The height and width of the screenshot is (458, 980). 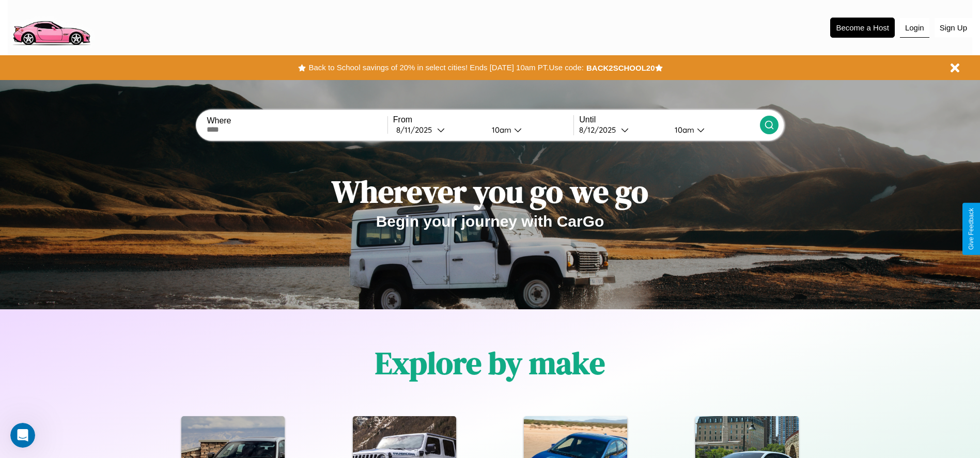 What do you see at coordinates (620, 67) in the screenshot?
I see `b: BACK2SCHOOL20` at bounding box center [620, 67].